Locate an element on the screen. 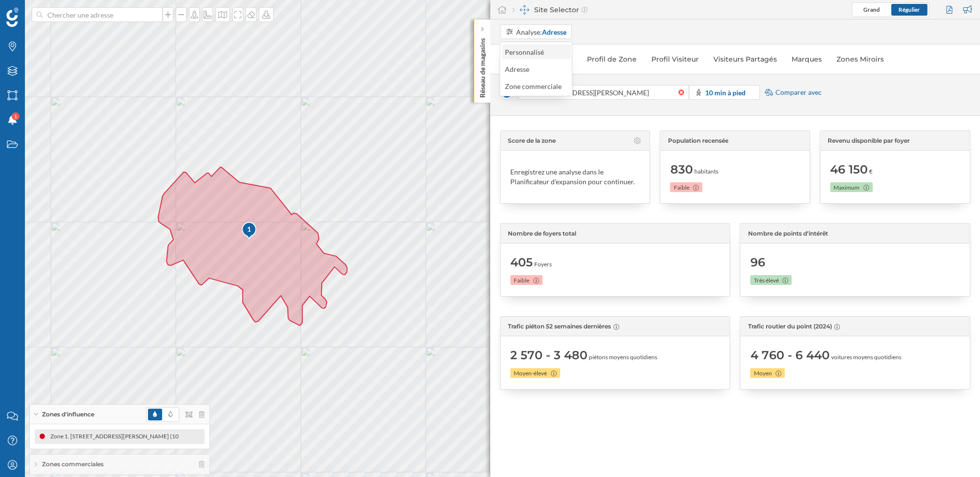  div: Zone commerciale is located at coordinates (533, 86).